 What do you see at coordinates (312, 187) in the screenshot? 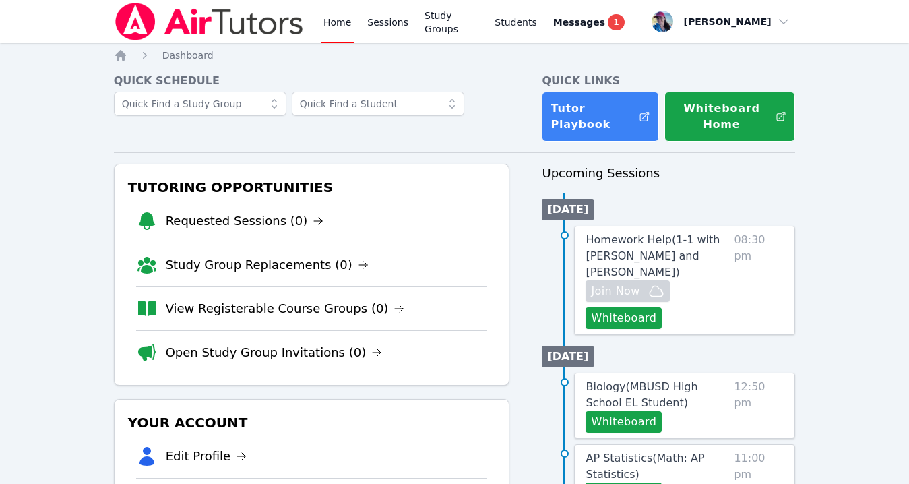
I see `h3: Tutoring Opportunities` at bounding box center [312, 187].